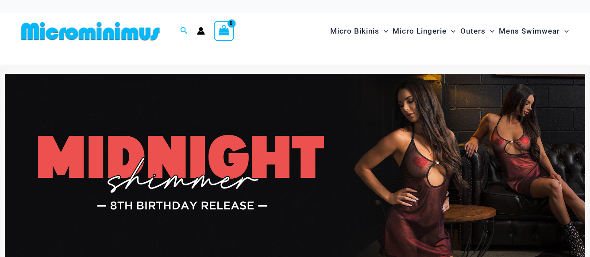 Image resolution: width=590 pixels, height=257 pixels. What do you see at coordinates (224, 31) in the screenshot?
I see `a: View Shopping Cart, empty` at bounding box center [224, 31].